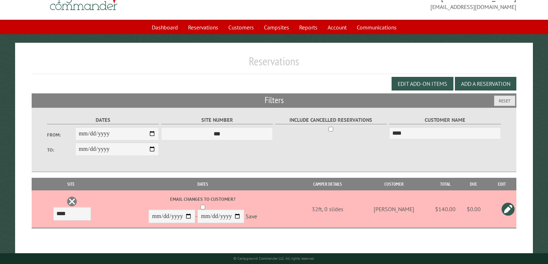 This screenshot has height=264, width=548. I want to click on th: Dates, so click(203, 184).